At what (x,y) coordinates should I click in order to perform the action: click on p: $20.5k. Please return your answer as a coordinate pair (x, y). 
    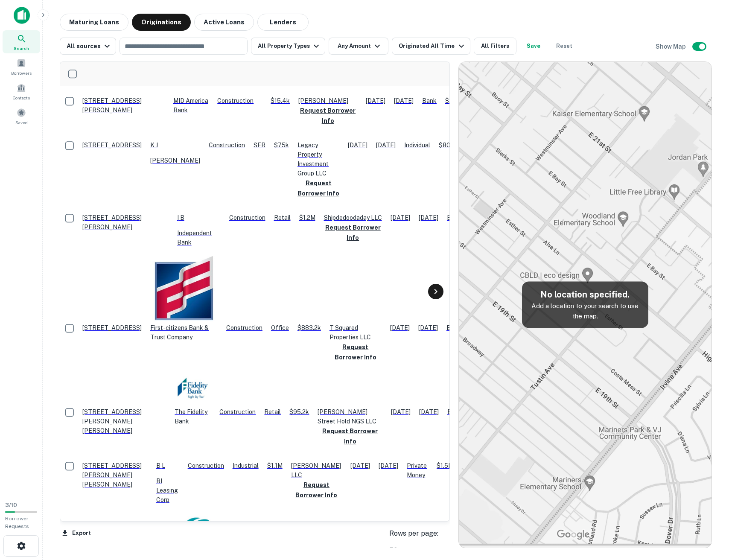
    Looking at the image, I should click on (455, 101).